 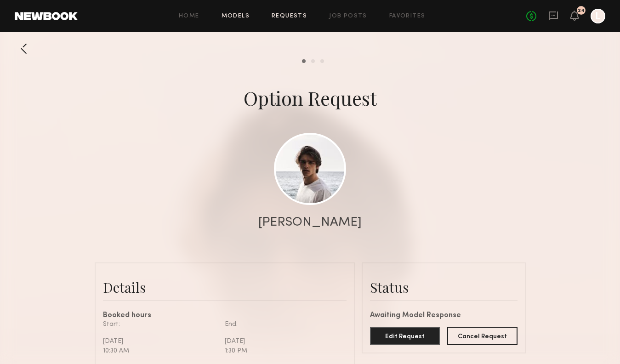 I want to click on button: Cancel Request, so click(x=482, y=336).